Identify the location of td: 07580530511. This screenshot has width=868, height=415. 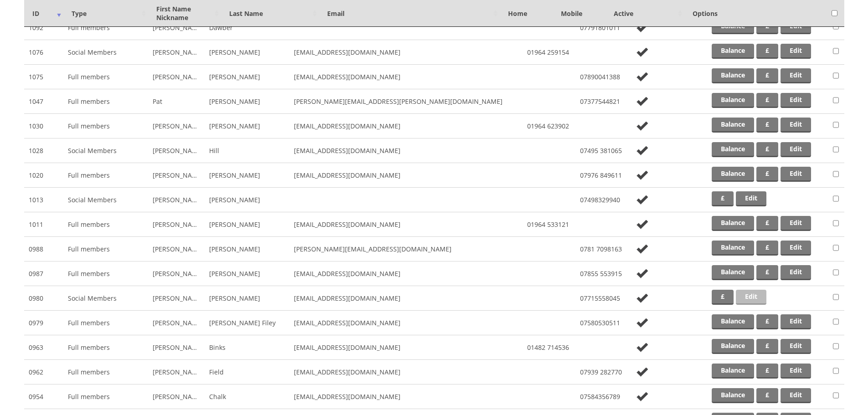
(602, 323).